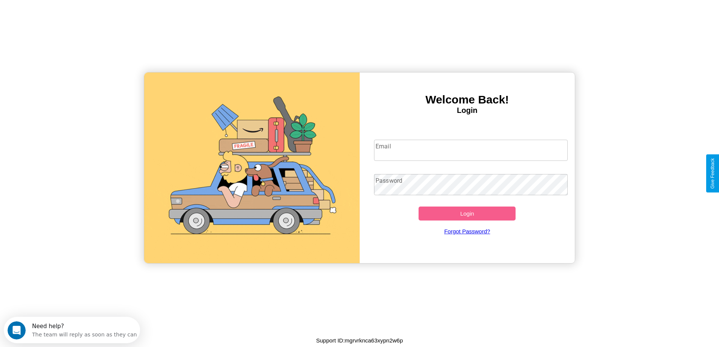  I want to click on h3: Welcome Back!, so click(467, 100).